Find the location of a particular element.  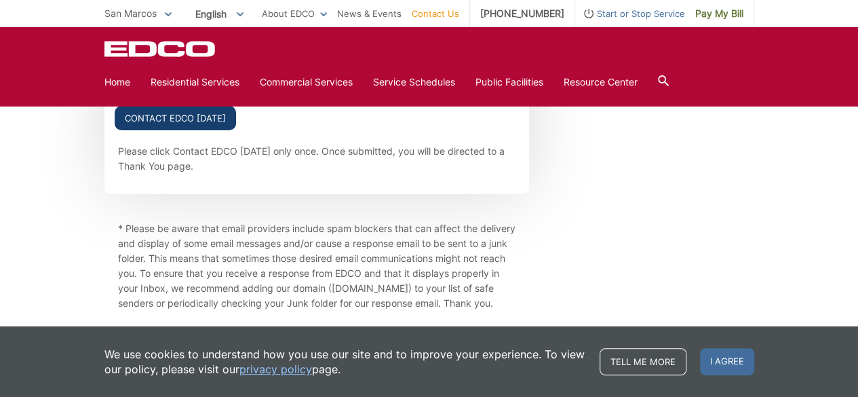

a: EDCD logo. Return to the homepage. is located at coordinates (161, 49).